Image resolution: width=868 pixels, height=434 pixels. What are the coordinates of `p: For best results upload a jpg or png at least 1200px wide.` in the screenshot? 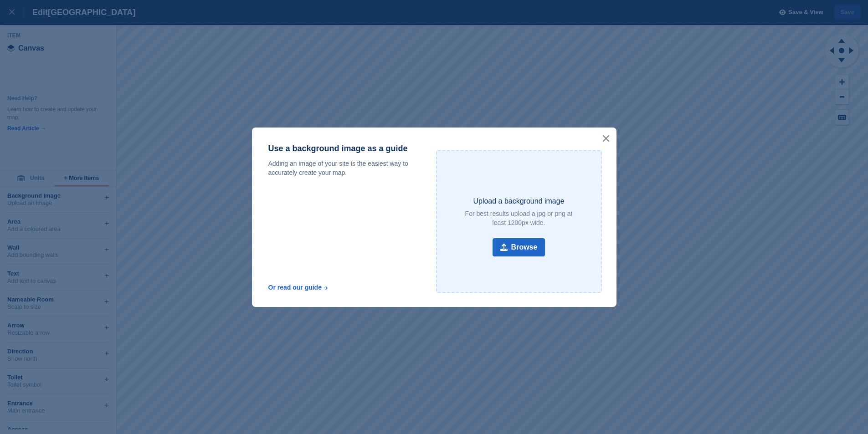 It's located at (519, 219).